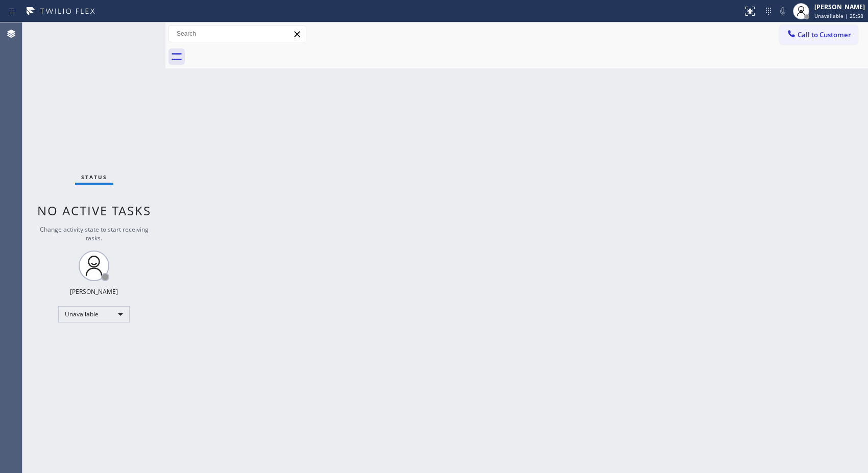  I want to click on span: Status, so click(94, 177).